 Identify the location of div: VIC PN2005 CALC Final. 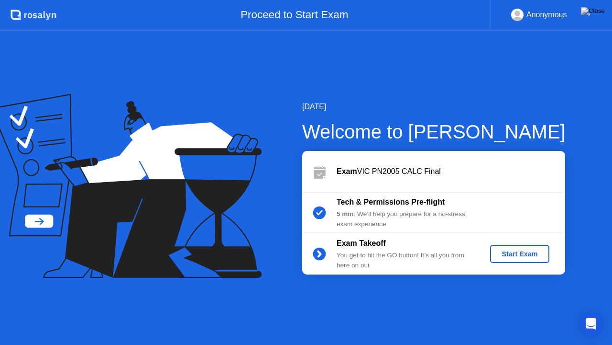
(451, 171).